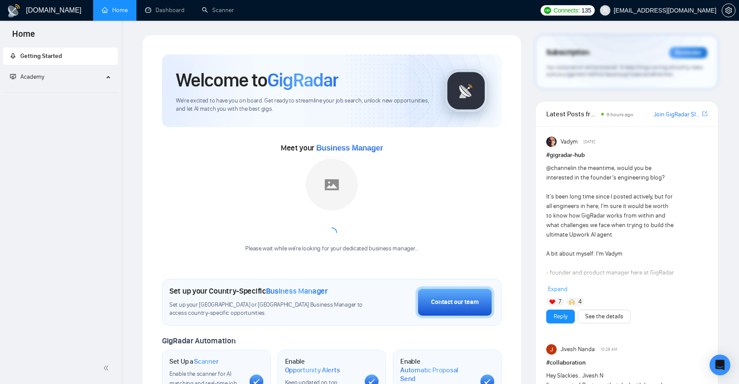 This screenshot has height=384, width=739. Describe the element at coordinates (624, 71) in the screenshot. I see `span: Your subscription will be renewed. To keep things running smoothly, make sure your payment method...` at that location.